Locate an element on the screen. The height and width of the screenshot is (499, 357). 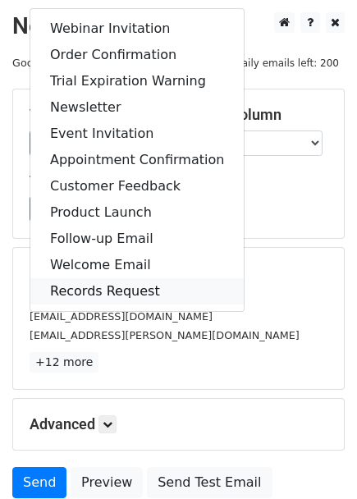
a: Preview is located at coordinates (107, 482).